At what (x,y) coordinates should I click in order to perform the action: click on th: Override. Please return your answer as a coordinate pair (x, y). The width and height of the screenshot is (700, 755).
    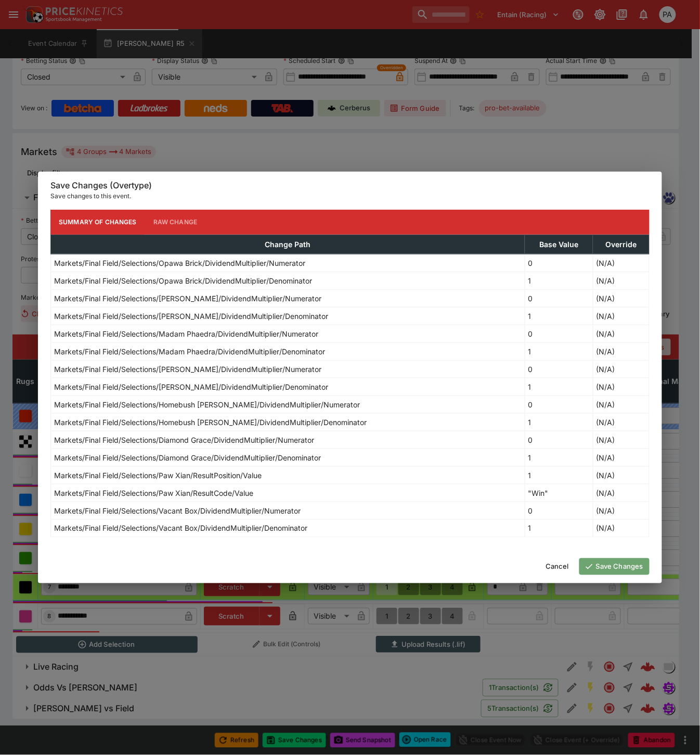
    Looking at the image, I should click on (621, 244).